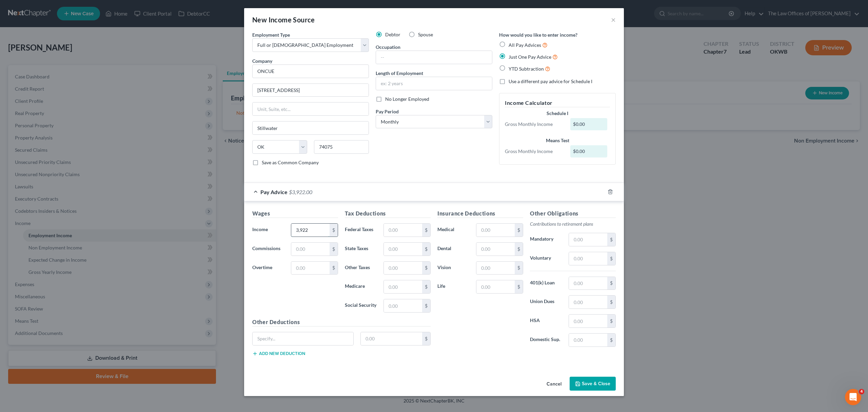  What do you see at coordinates (407, 99) in the screenshot?
I see `span: No Longer Employed` at bounding box center [407, 99].